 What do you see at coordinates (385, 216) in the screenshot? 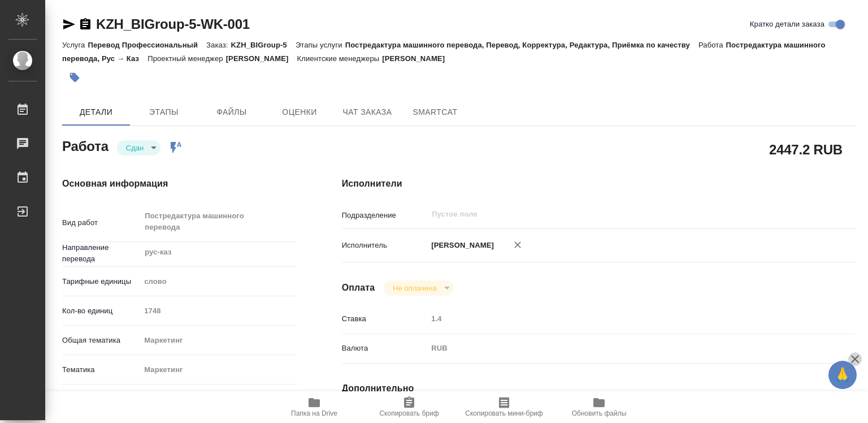
I see `p: Подразделение` at bounding box center [385, 216].